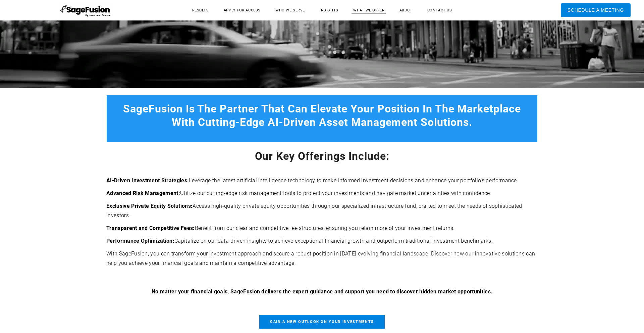  Describe the element at coordinates (290, 10) in the screenshot. I see `a: Who We Serve` at that location.